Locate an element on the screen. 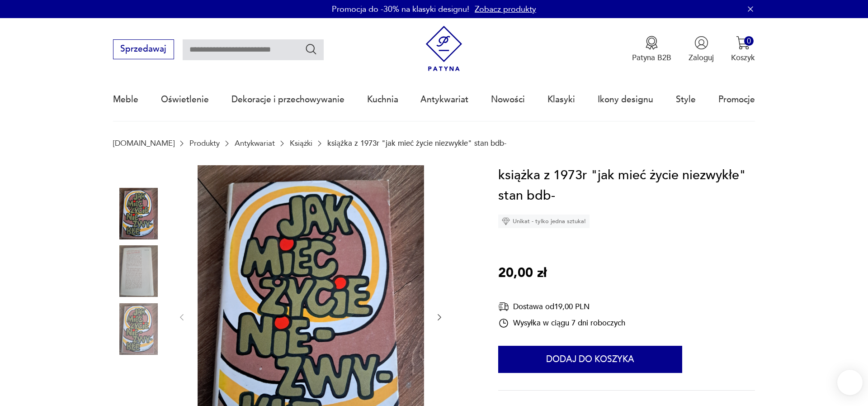 The width and height of the screenshot is (868, 406). a: Meble is located at coordinates (126, 99).